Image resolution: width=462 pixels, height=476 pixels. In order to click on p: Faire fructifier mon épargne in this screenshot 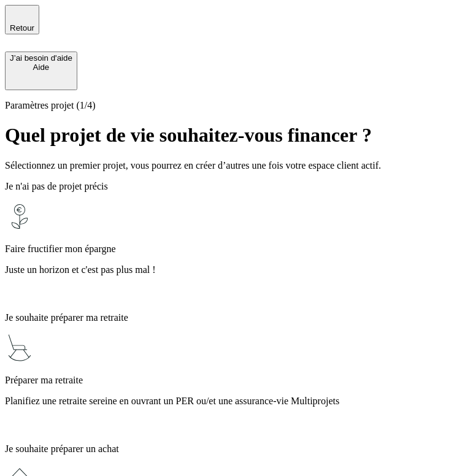, I will do `click(231, 249)`.